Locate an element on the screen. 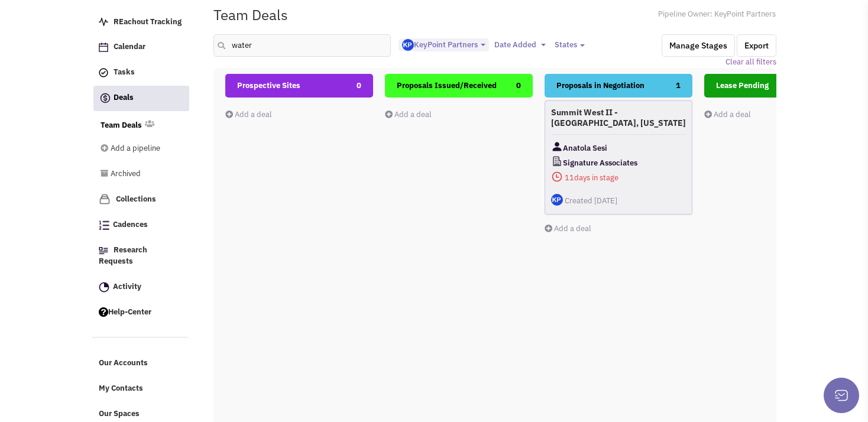 The image size is (868, 422). input: Search deals is located at coordinates (302, 46).